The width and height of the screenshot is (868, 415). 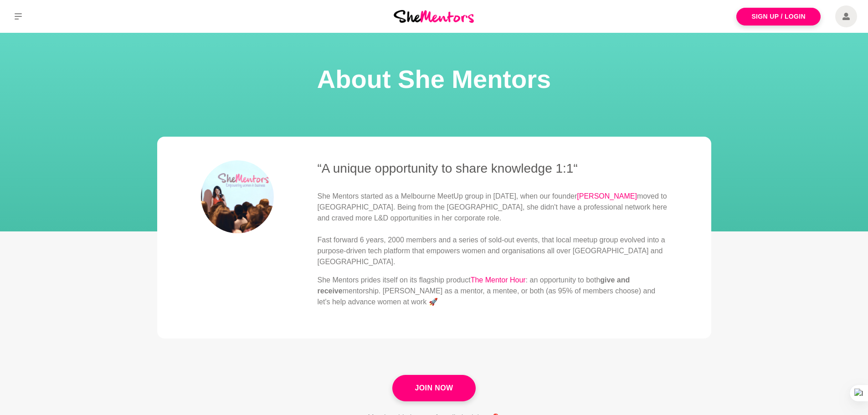 What do you see at coordinates (492, 291) in the screenshot?
I see `p: She Mentors prides itself on its flagship product : an opportunity to both mentorship. [PERSON_NA...` at bounding box center [492, 291].